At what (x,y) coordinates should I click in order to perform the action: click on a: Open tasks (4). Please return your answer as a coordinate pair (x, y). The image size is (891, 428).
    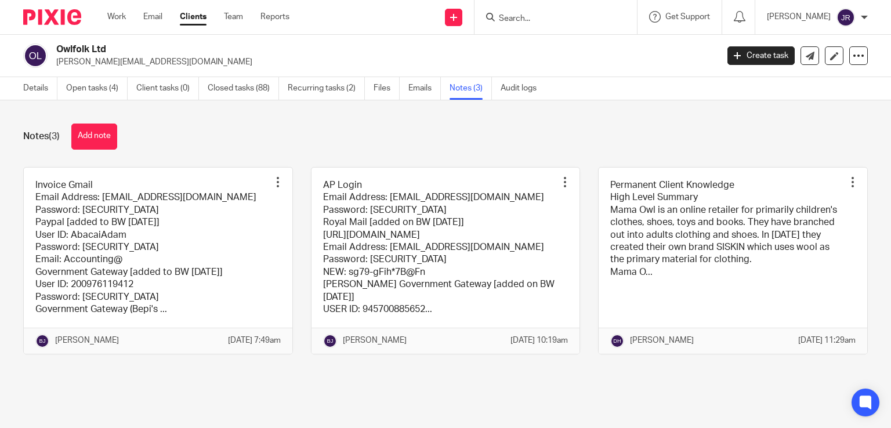
    Looking at the image, I should click on (97, 88).